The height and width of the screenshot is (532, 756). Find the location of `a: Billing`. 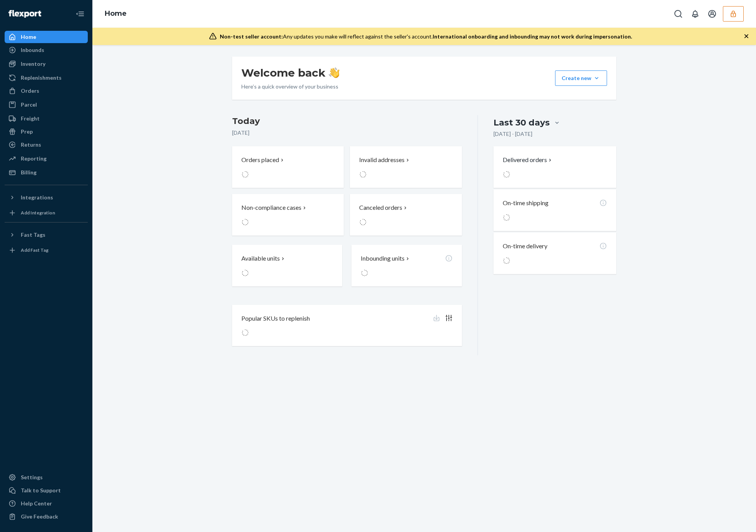

a: Billing is located at coordinates (46, 172).